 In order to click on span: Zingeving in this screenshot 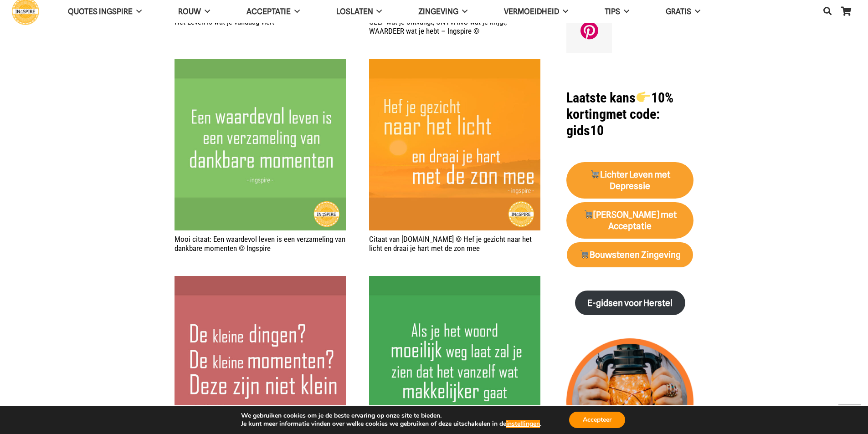, I will do `click(438, 12)`.